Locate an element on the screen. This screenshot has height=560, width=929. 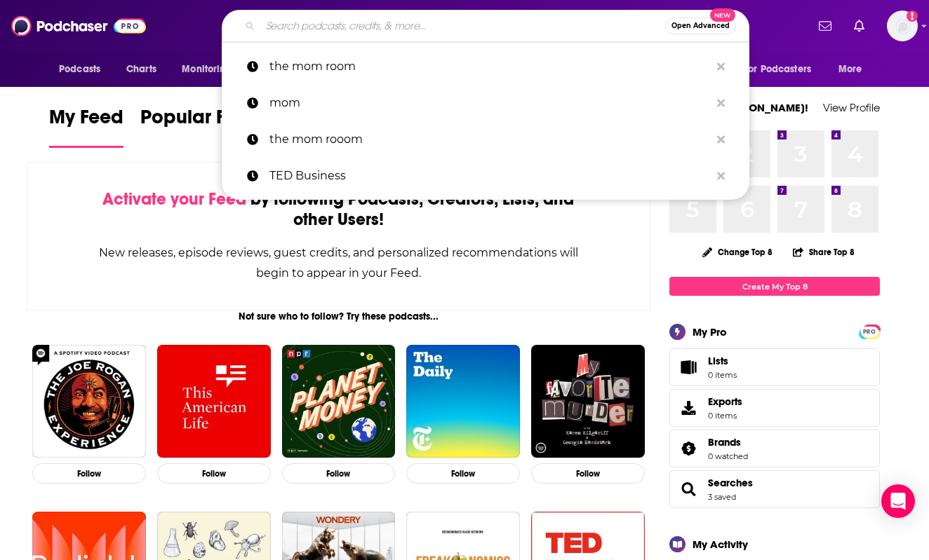
img: User Profile is located at coordinates (903, 26).